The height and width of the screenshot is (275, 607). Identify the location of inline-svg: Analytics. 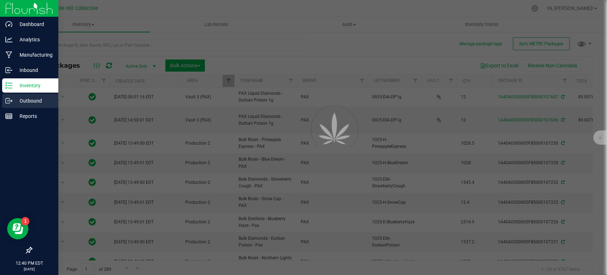
(9, 39).